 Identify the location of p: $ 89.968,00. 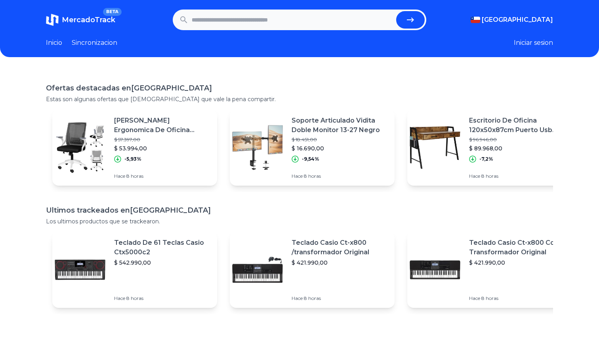
(517, 148).